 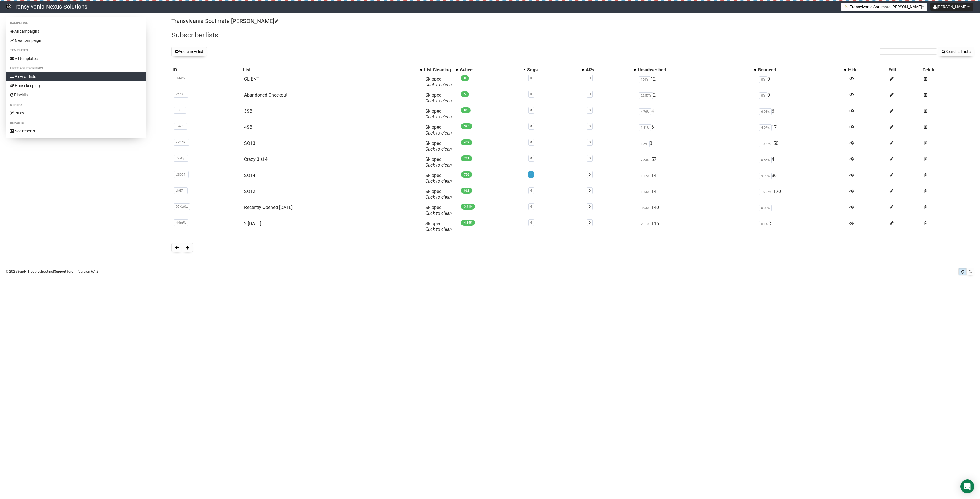 I want to click on div: List, so click(x=330, y=70).